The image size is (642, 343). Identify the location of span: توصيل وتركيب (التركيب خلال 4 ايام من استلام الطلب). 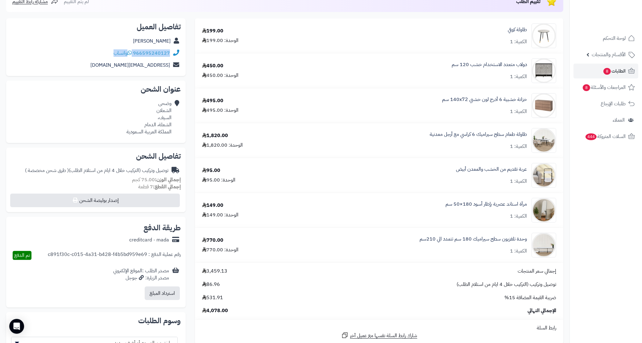
(507, 284).